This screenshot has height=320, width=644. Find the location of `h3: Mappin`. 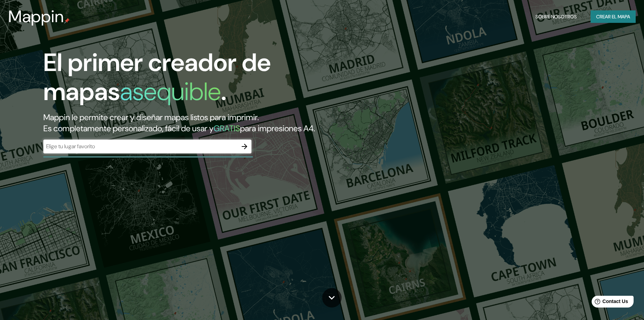

h3: Mappin is located at coordinates (36, 17).